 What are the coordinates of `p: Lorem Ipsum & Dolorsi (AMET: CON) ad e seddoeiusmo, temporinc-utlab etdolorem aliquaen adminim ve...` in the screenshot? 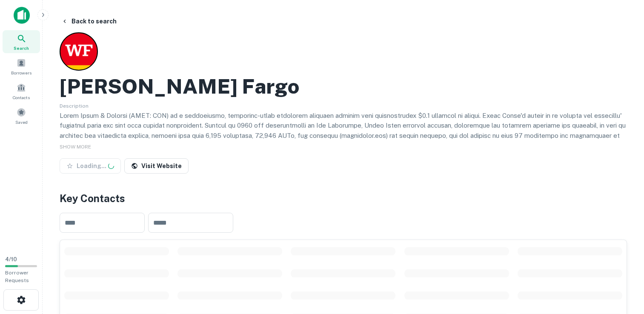 It's located at (343, 150).